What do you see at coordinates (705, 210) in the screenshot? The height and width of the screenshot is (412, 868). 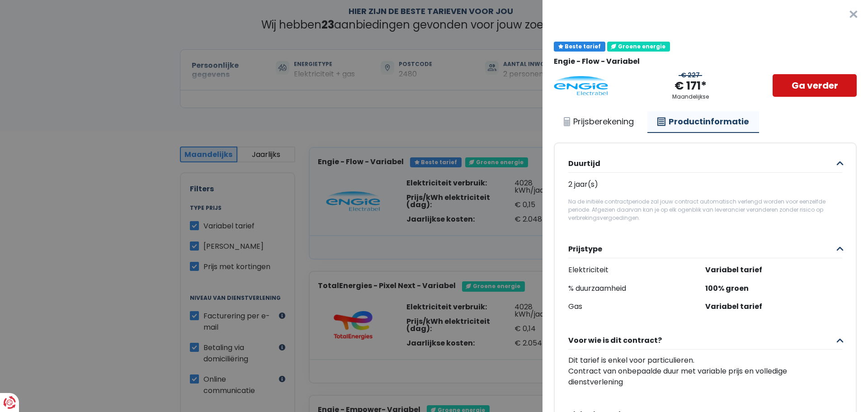 I see `div: Na de initiële contractperiode zal jouw contract automatisch verlengd worden voor eenzelfde perio...` at bounding box center [705, 210].